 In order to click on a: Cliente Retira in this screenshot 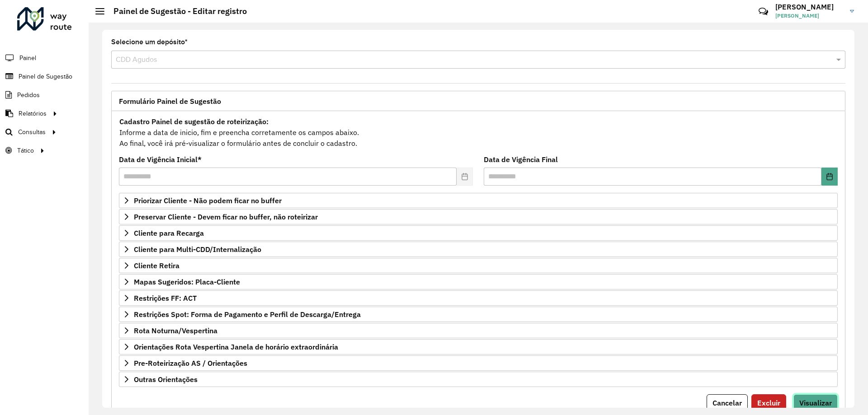, I will do `click(478, 266)`.